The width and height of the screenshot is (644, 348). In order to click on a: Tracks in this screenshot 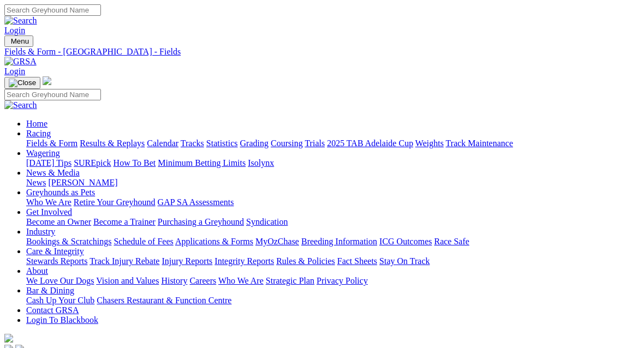, I will do `click(192, 143)`.